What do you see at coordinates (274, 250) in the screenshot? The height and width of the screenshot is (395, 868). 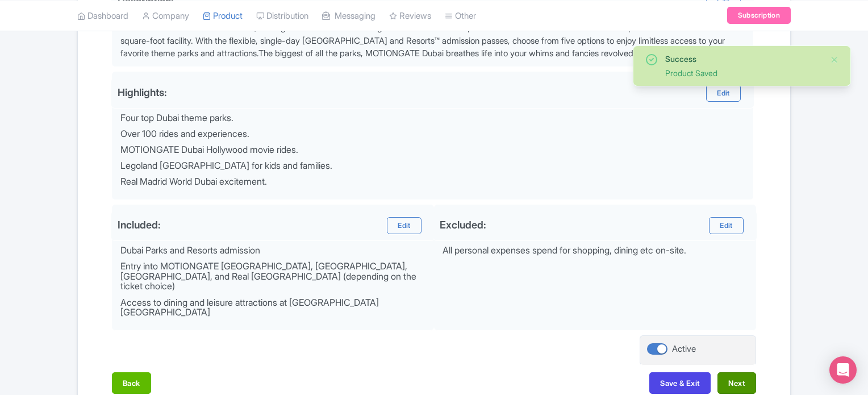 I see `div: Dubai Parks and Resorts admission` at bounding box center [274, 250].